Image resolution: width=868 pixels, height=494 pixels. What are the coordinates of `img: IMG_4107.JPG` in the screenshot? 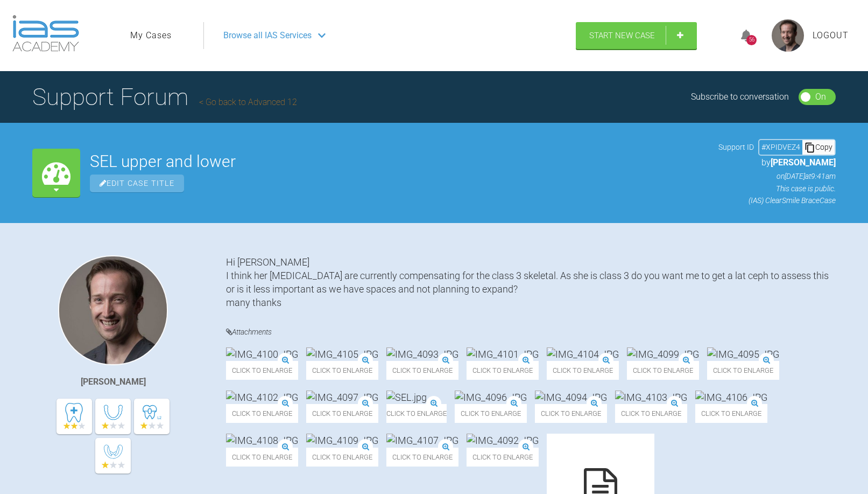 It's located at (422, 440).